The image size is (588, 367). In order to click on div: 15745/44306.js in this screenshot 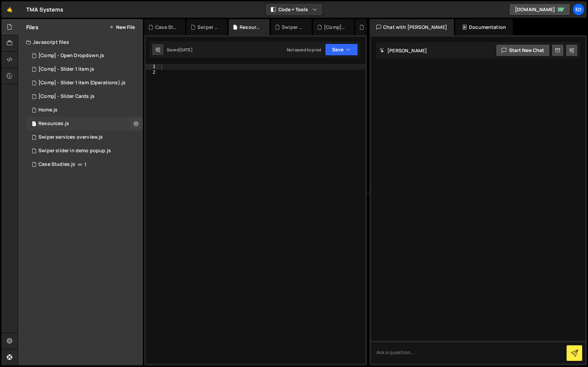, I will do `click(84, 124)`.